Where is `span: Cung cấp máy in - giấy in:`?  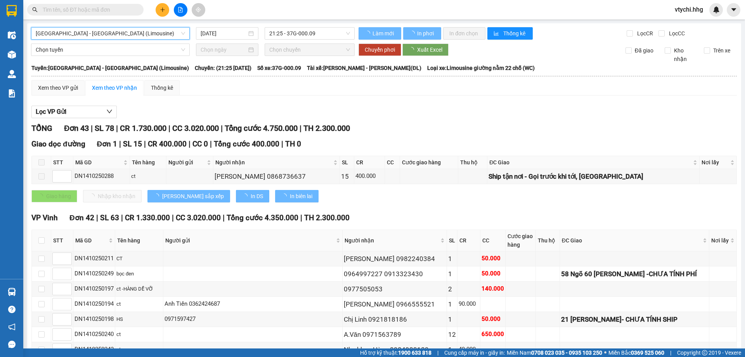 span: Cung cấp máy in - giấy in: is located at coordinates (475, 352).